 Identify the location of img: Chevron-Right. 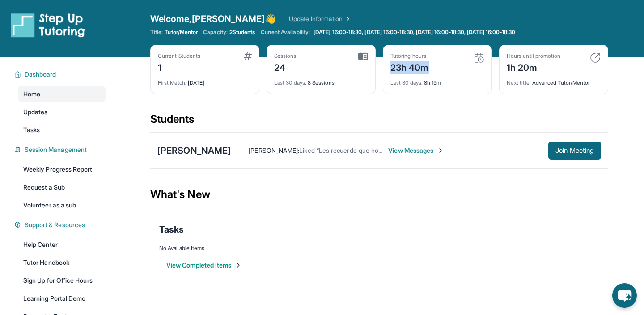
(441, 150).